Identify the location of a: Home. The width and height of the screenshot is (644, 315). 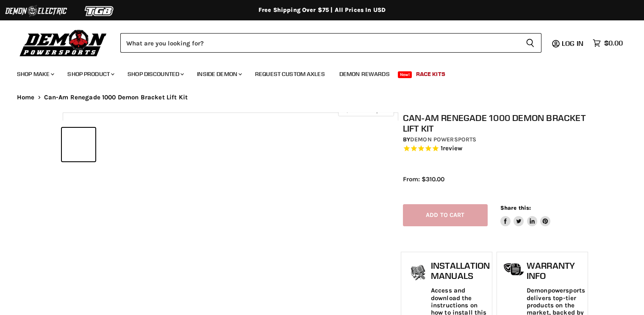
(26, 97).